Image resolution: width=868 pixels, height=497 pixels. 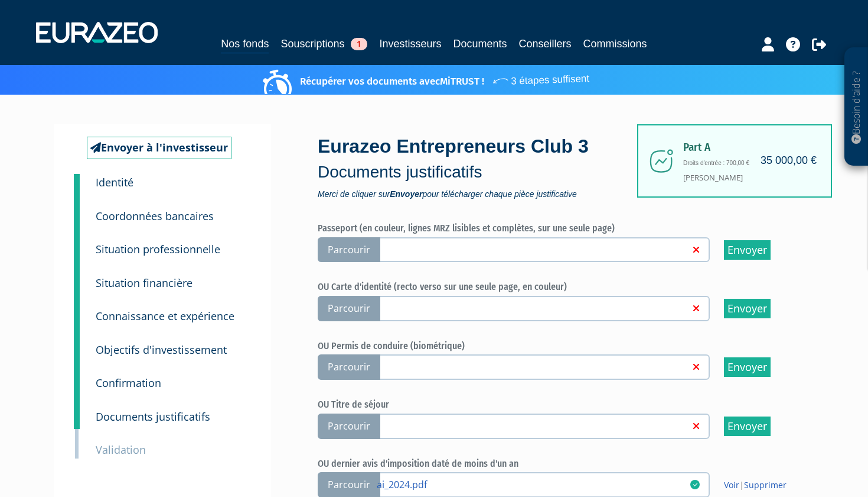 I want to click on small: Coordonnées bancaires, so click(x=155, y=216).